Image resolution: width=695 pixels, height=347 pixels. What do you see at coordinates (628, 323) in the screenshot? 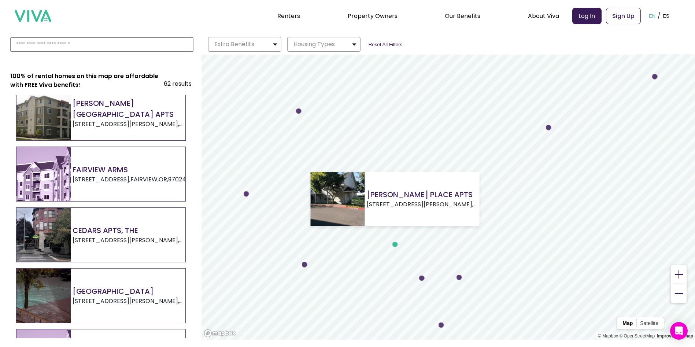
I see `button: Map` at bounding box center [628, 323].